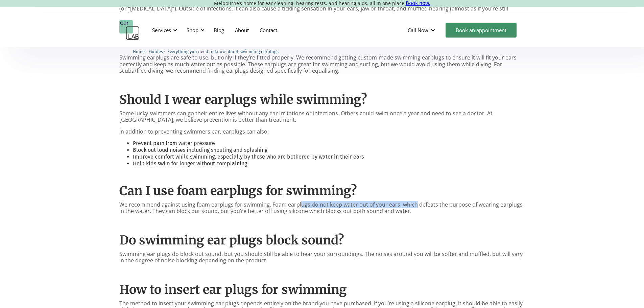 This screenshot has height=308, width=644. I want to click on a: home, so click(129, 30).